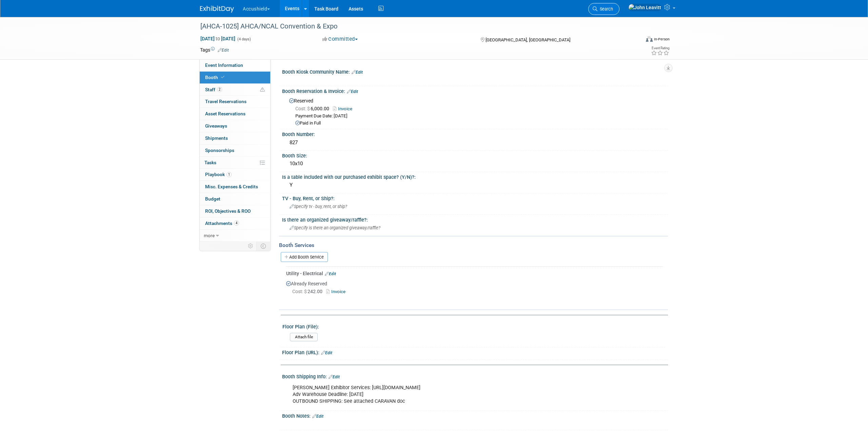 This screenshot has height=437, width=868. I want to click on span: Attachments, so click(222, 223).